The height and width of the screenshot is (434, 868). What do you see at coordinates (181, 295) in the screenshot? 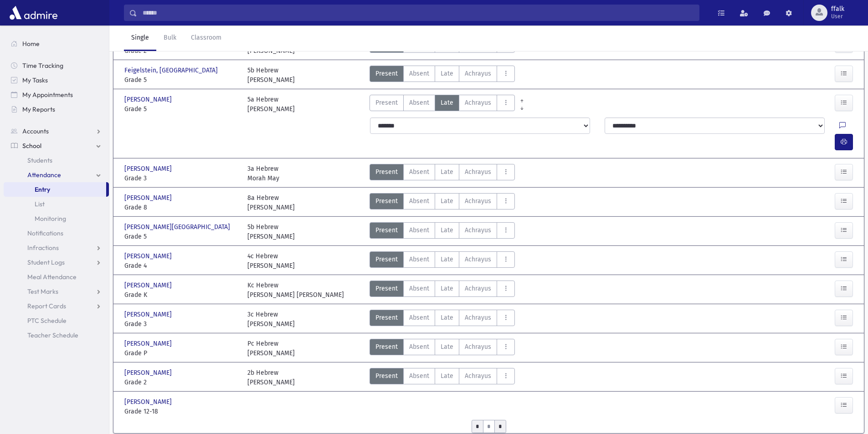
I see `span: Grade K` at bounding box center [181, 295].